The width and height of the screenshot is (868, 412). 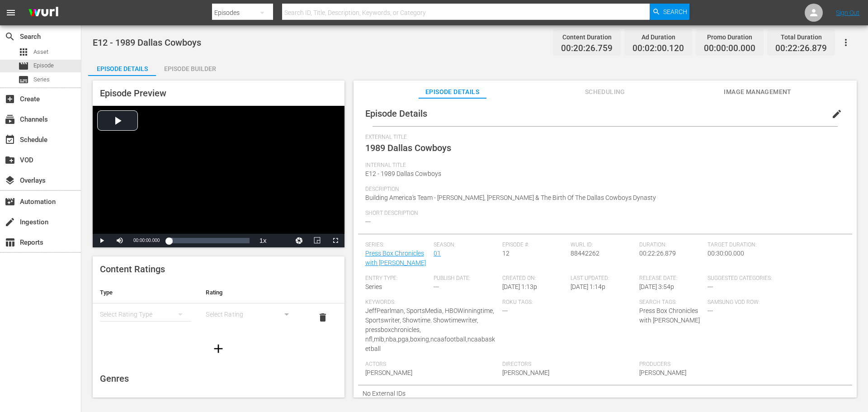 What do you see at coordinates (133, 269) in the screenshot?
I see `span: Content Ratings` at bounding box center [133, 269].